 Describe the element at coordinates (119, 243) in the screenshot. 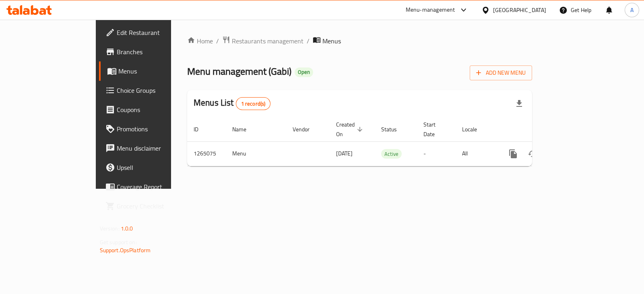

I see `span: Get support on:` at that location.